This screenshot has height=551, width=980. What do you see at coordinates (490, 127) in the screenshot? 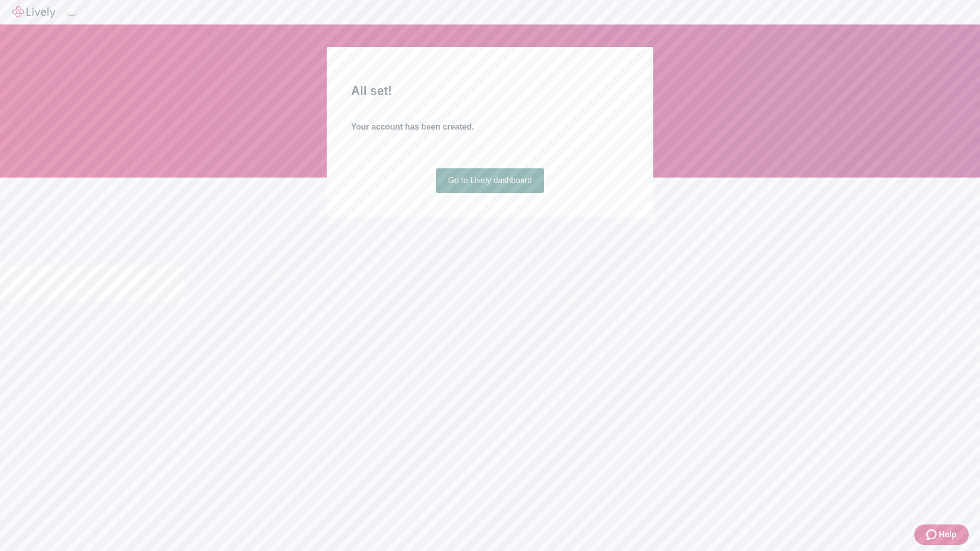
I see `h4: Your account has been created.` at bounding box center [490, 127].